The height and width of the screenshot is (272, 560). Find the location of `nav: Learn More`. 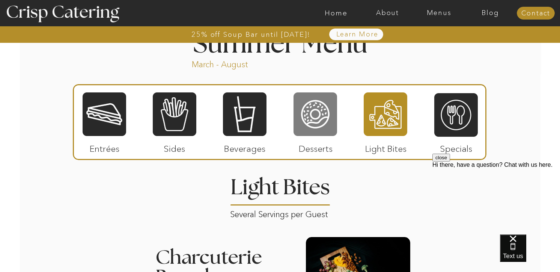

nav: Learn More is located at coordinates (357, 35).